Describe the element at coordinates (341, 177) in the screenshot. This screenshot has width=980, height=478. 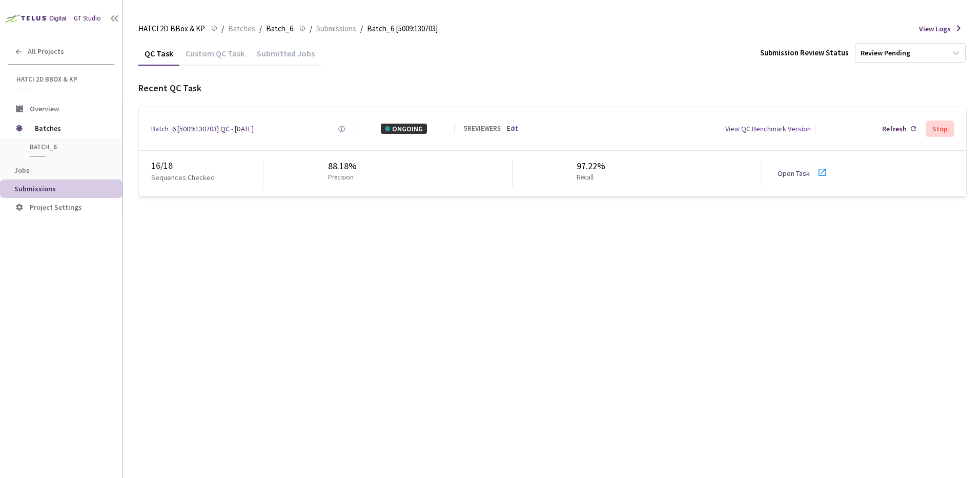
I see `p: Precision` at that location.